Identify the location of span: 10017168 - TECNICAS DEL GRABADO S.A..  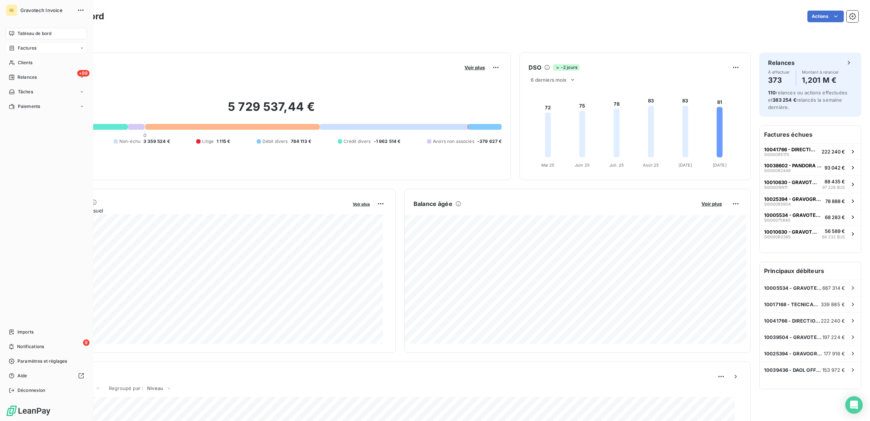
(793, 304).